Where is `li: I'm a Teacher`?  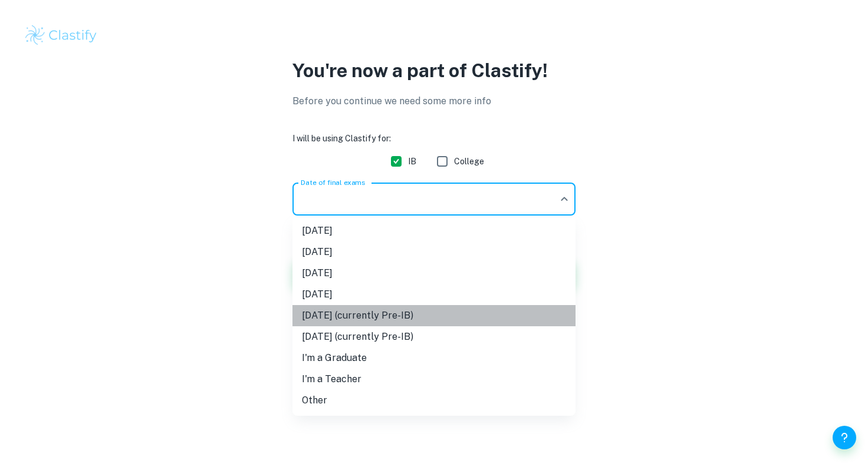 li: I'm a Teacher is located at coordinates (434, 380).